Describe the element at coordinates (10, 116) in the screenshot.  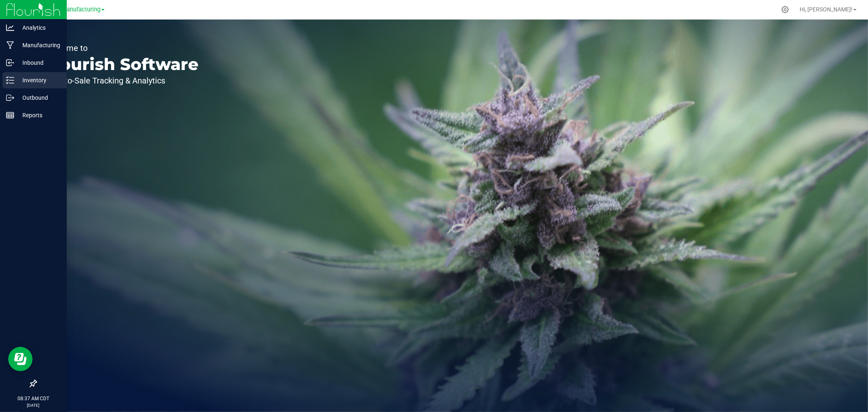
I see `inline-svg: Reports` at that location.